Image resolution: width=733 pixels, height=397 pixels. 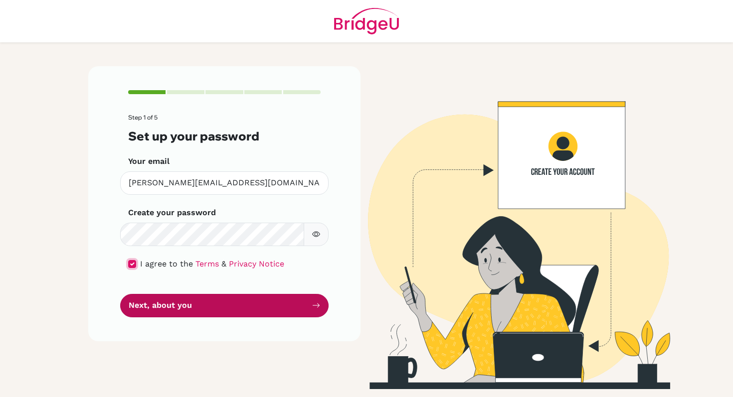 What do you see at coordinates (143, 117) in the screenshot?
I see `span: Step 1 of 5` at bounding box center [143, 117].